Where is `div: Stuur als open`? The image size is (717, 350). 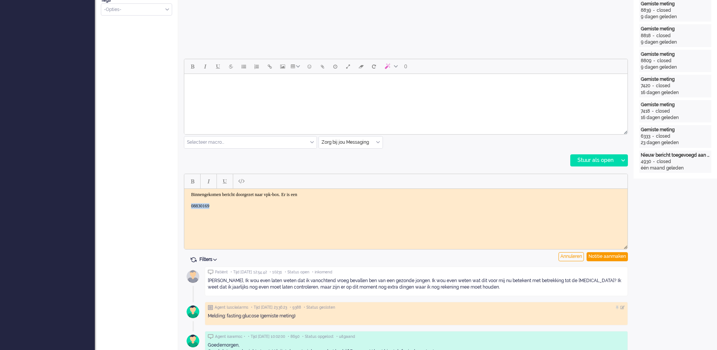
div: Stuur als open is located at coordinates (594, 160).